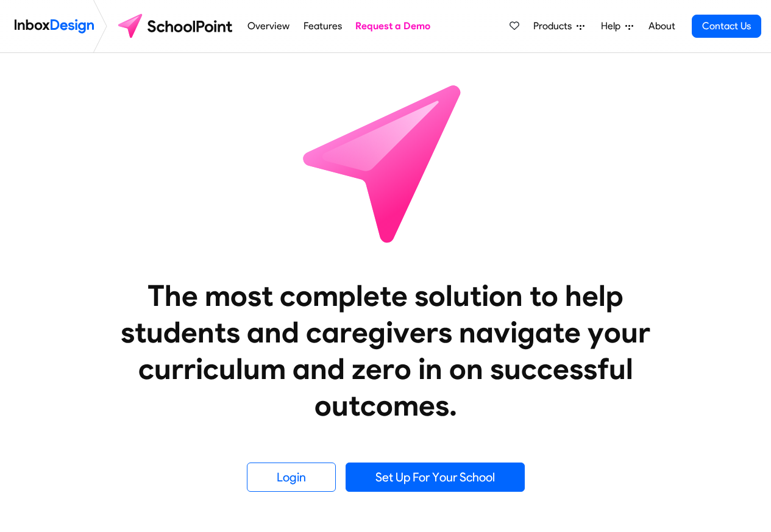 This screenshot has width=771, height=532. I want to click on a: Products, so click(559, 26).